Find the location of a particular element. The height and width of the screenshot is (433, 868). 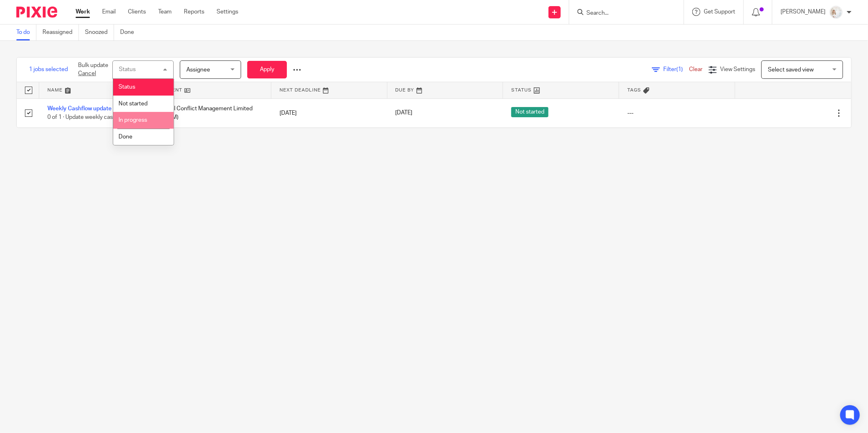

span: 1 jobs selected is located at coordinates (48, 69).